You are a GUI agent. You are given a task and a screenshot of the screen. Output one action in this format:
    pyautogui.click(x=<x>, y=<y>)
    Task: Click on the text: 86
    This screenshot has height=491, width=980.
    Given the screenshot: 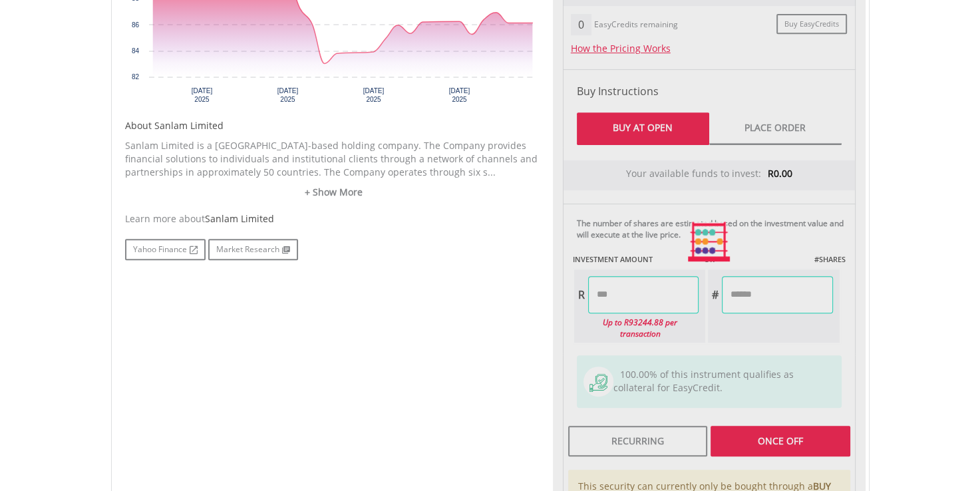 What is the action you would take?
    pyautogui.click(x=135, y=25)
    